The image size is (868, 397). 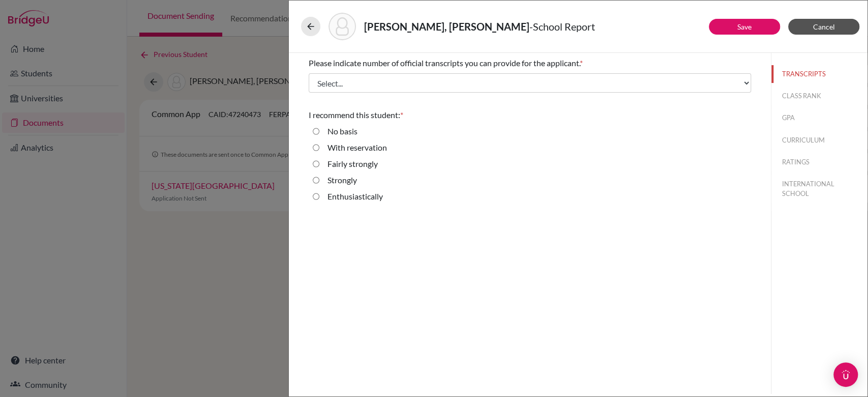 What do you see at coordinates (819, 74) in the screenshot?
I see `button: TRANSCRIPTS` at bounding box center [819, 74].